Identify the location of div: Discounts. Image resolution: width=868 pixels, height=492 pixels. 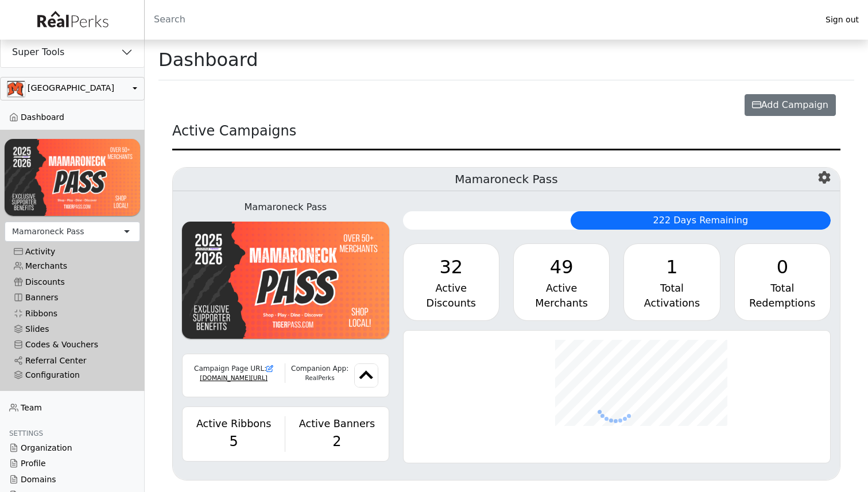
(451, 304).